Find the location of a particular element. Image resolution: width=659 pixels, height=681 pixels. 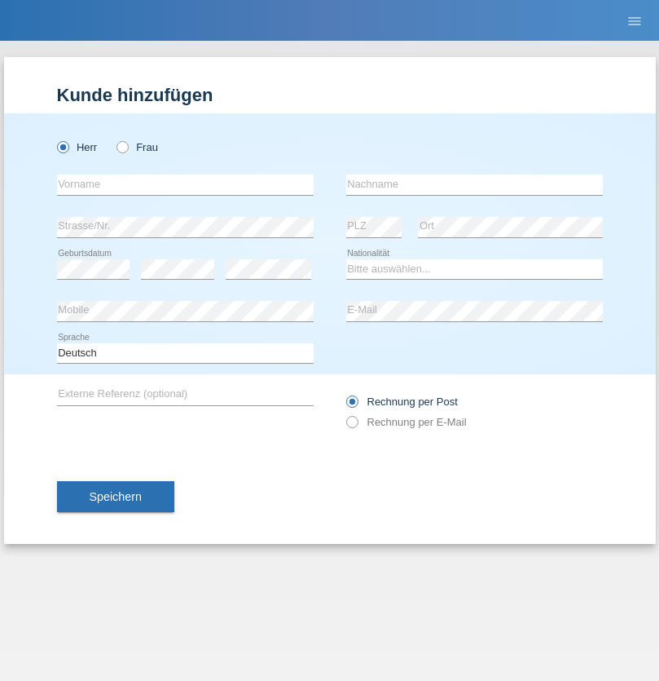

input: Herr is located at coordinates (62, 146).